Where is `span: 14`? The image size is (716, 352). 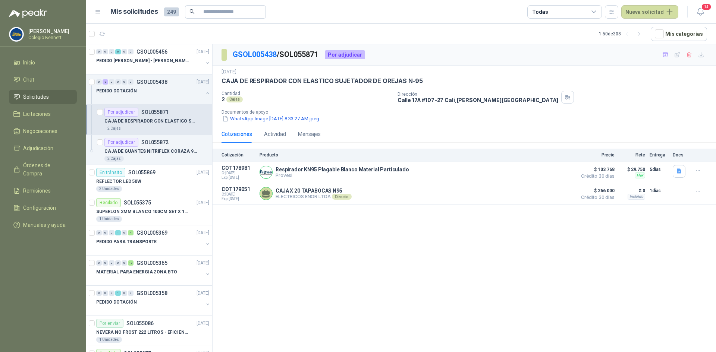 span: 14 is located at coordinates (706, 7).